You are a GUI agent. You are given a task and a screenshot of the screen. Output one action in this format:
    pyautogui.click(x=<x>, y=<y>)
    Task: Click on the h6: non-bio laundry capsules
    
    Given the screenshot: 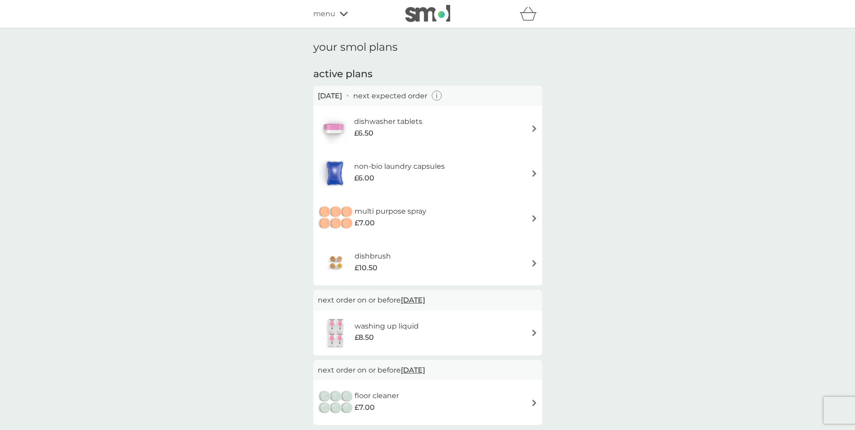 What is the action you would take?
    pyautogui.click(x=400, y=167)
    